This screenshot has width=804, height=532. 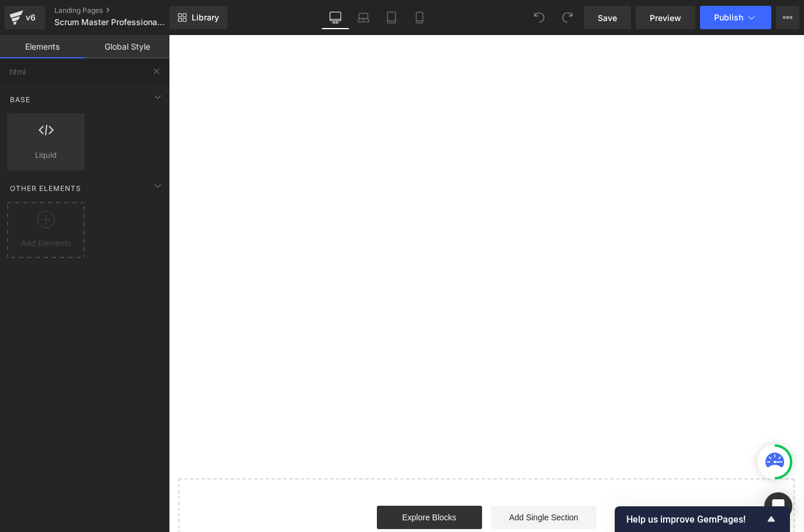 I want to click on a: Global Style, so click(x=126, y=47).